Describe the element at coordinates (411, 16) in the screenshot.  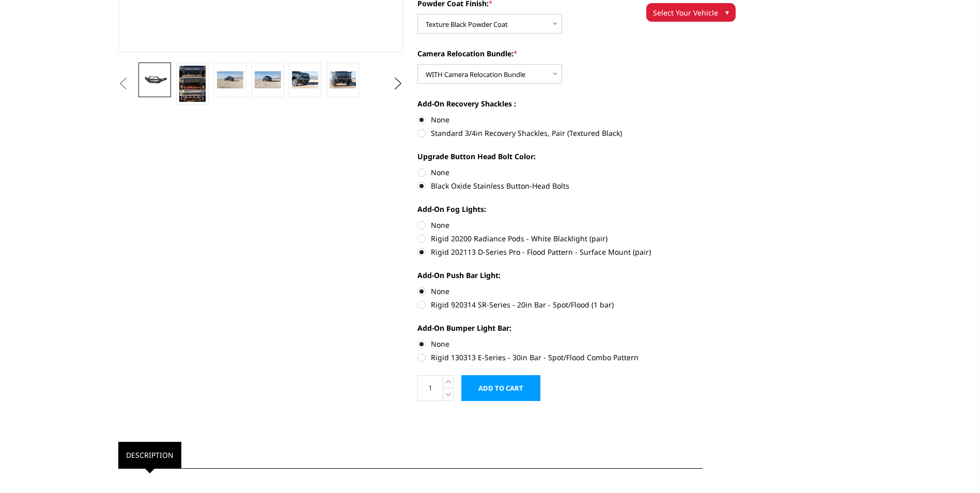
I see `a: Support` at that location.